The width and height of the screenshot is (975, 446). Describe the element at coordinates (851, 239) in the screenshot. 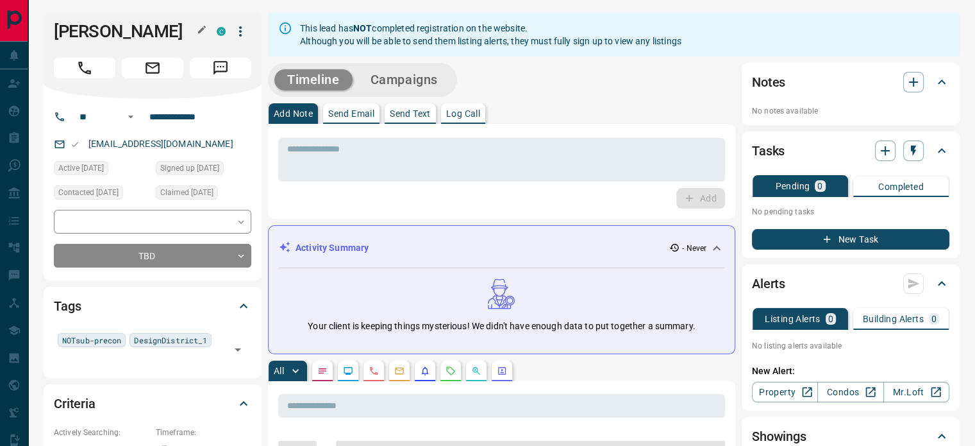

I see `button: New Task` at that location.